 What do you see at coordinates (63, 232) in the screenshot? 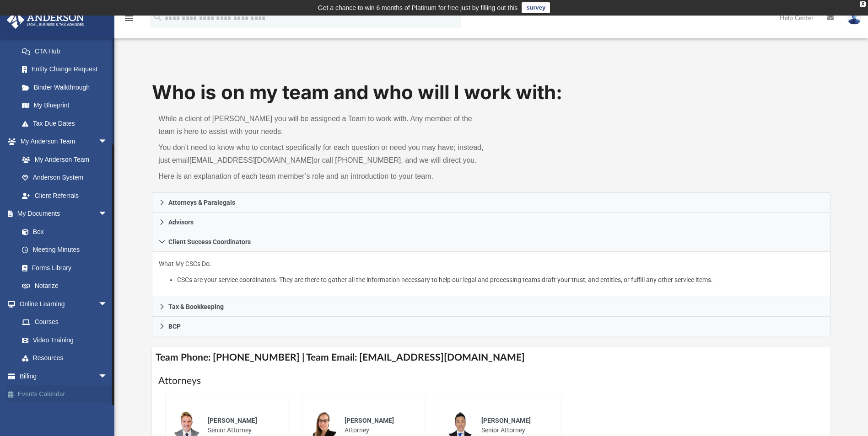
I see `a: Box` at bounding box center [63, 232].